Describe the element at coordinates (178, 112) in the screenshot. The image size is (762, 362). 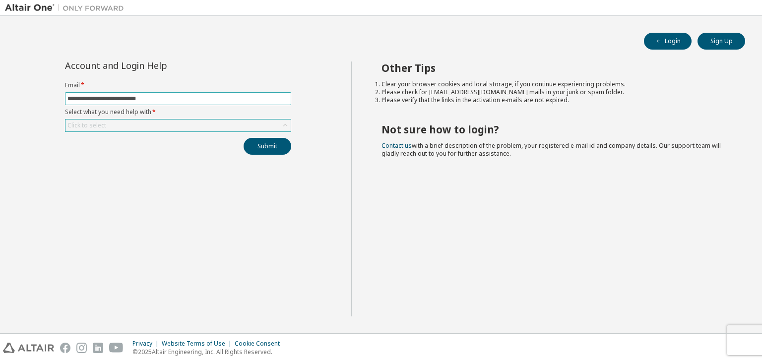
I see `label: Select what you need help with` at that location.